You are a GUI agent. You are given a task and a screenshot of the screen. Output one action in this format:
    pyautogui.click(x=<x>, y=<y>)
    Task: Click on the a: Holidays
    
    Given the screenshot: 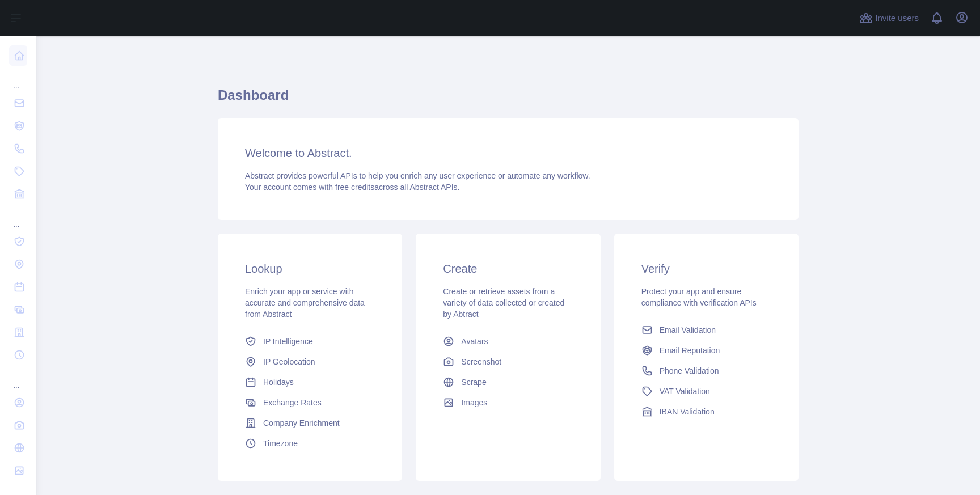 What is the action you would take?
    pyautogui.click(x=310, y=382)
    